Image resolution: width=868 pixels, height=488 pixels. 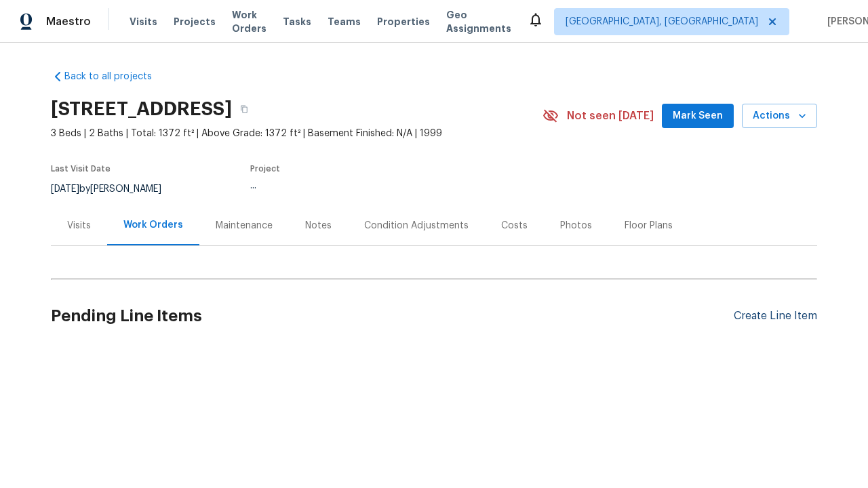 What do you see at coordinates (416, 226) in the screenshot?
I see `div: Condition Adjustments` at bounding box center [416, 226].